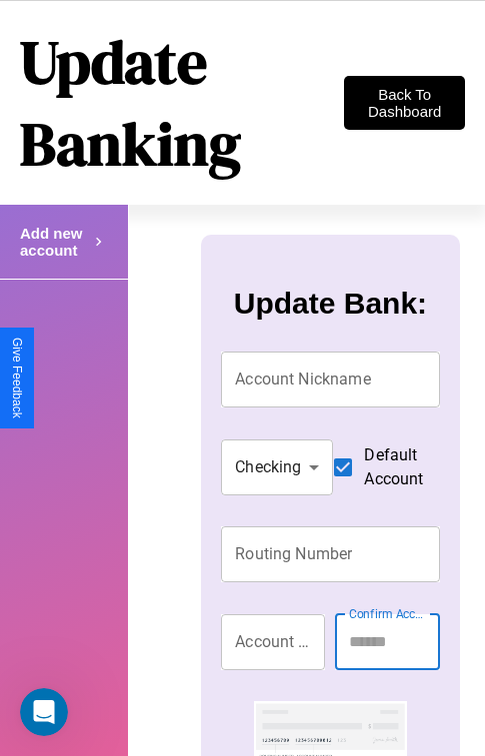  Describe the element at coordinates (55, 242) in the screenshot. I see `h4: Add new account` at that location.